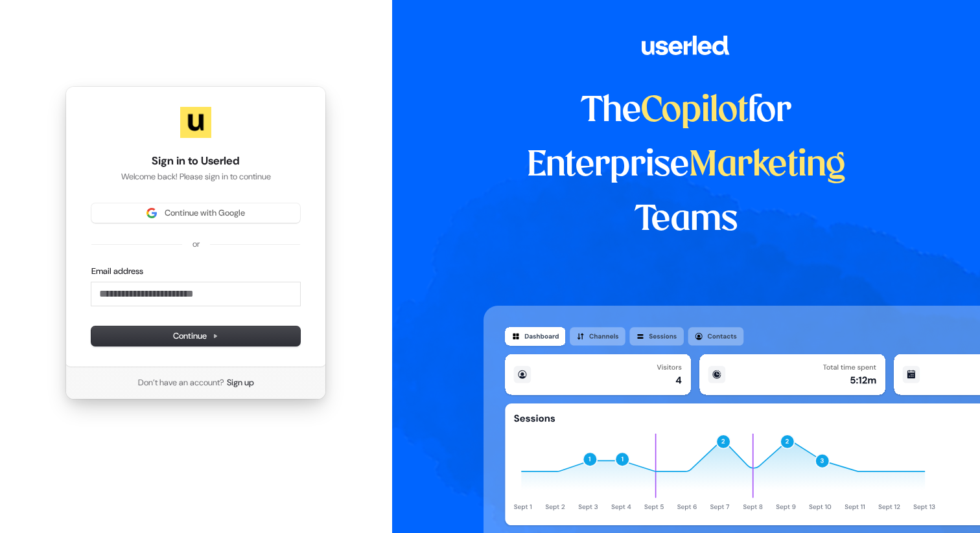  What do you see at coordinates (195, 336) in the screenshot?
I see `span: Continue` at bounding box center [195, 336].